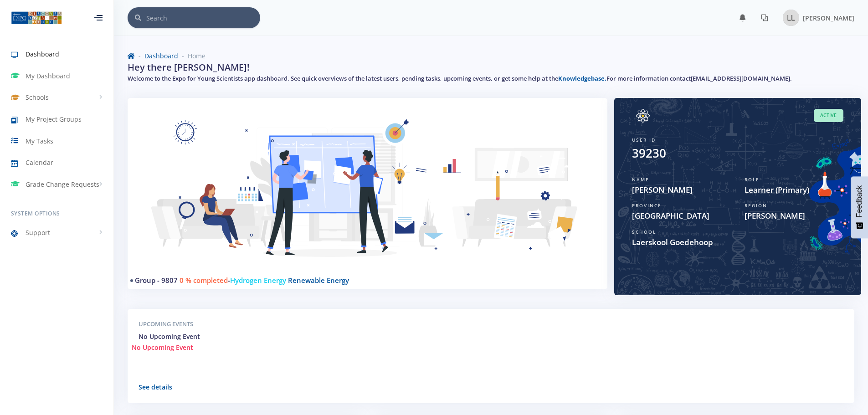 This screenshot has height=415, width=868. Describe the element at coordinates (491, 324) in the screenshot. I see `h5: Upcoming Events` at that location.